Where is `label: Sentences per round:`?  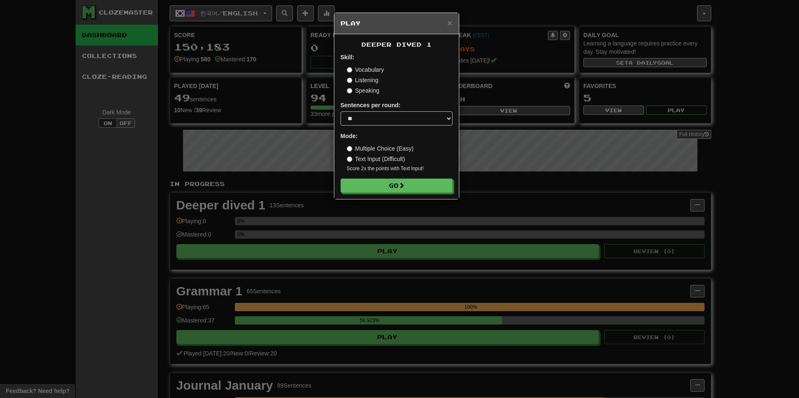 label: Sentences per round: is located at coordinates (371, 105).